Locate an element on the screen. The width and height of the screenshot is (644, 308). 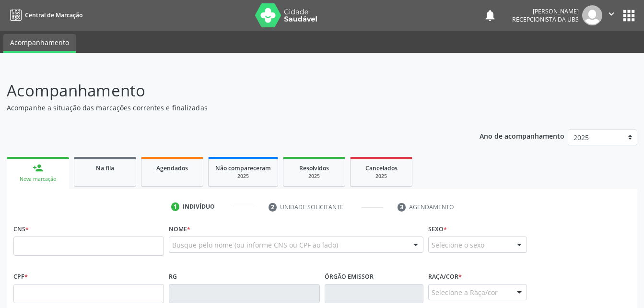
a: Acompanhamento is located at coordinates (39, 43).